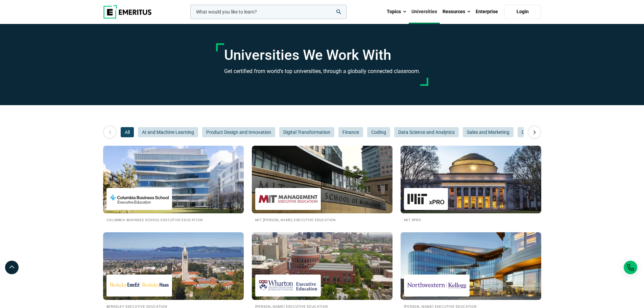 This screenshot has width=644, height=308. I want to click on button: Data Science and Analytics, so click(426, 132).